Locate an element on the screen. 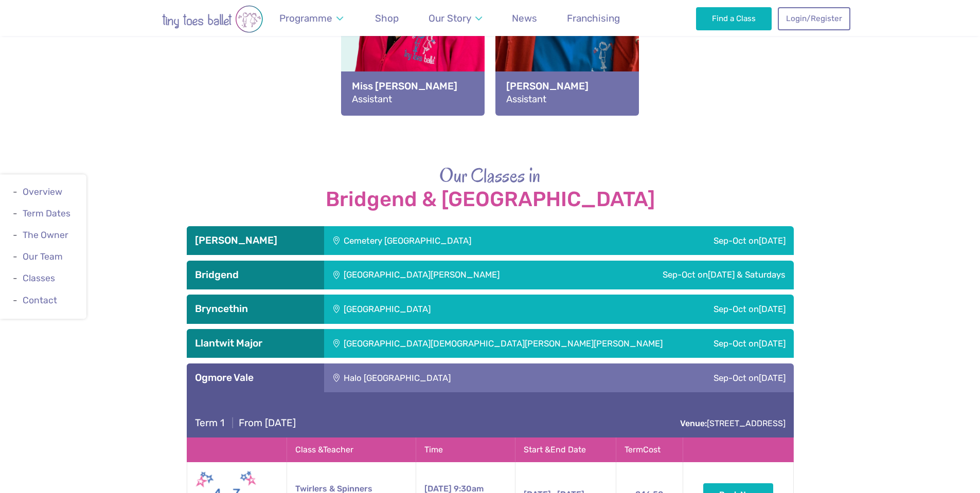 Image resolution: width=980 pixels, height=493 pixels. span: Our Classes in is located at coordinates (490, 175).